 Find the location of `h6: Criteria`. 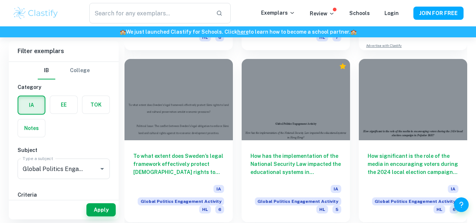

h6: Criteria is located at coordinates (64, 195).